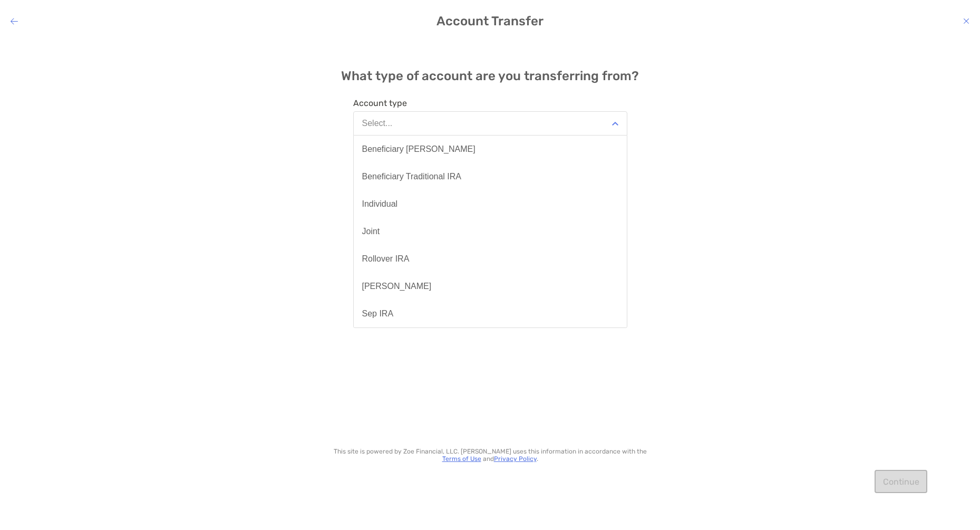 The image size is (980, 530). I want to click on button: Select..., so click(490, 124).